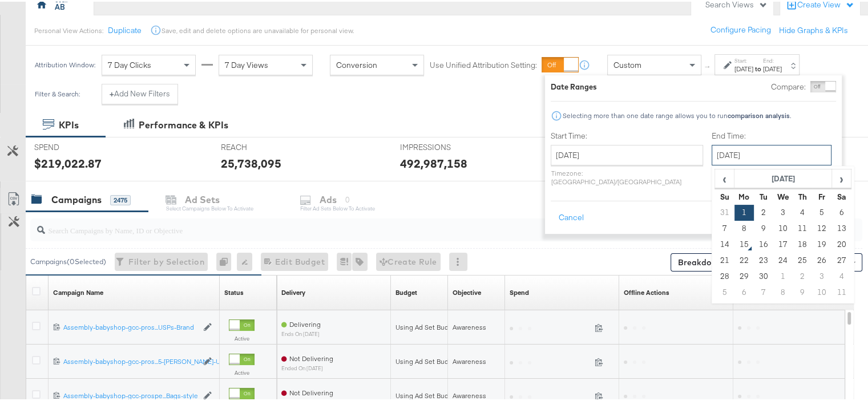 This screenshot has height=401, width=868. What do you see at coordinates (247, 63) in the screenshot?
I see `span: 7 Day Views` at bounding box center [247, 63].